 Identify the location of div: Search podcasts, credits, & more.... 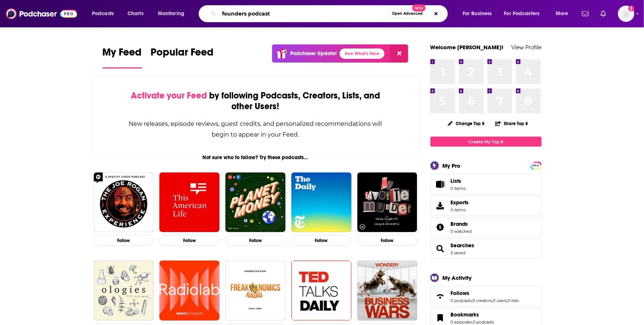
(330, 14).